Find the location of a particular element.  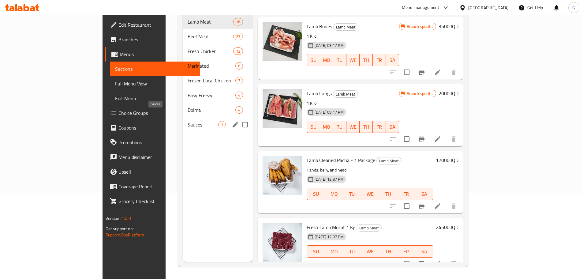

span: 23 is located at coordinates (238, 36).